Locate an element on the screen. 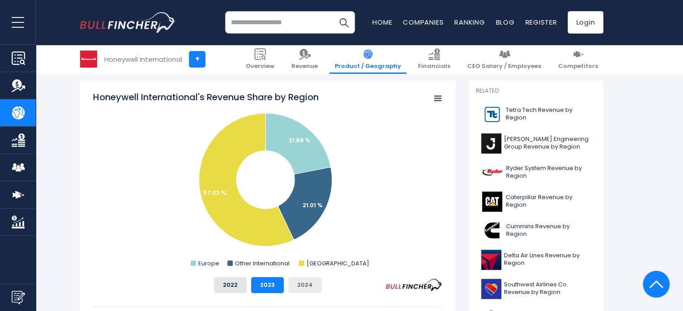 Image resolution: width=683 pixels, height=311 pixels. text: Europe is located at coordinates (209, 263).